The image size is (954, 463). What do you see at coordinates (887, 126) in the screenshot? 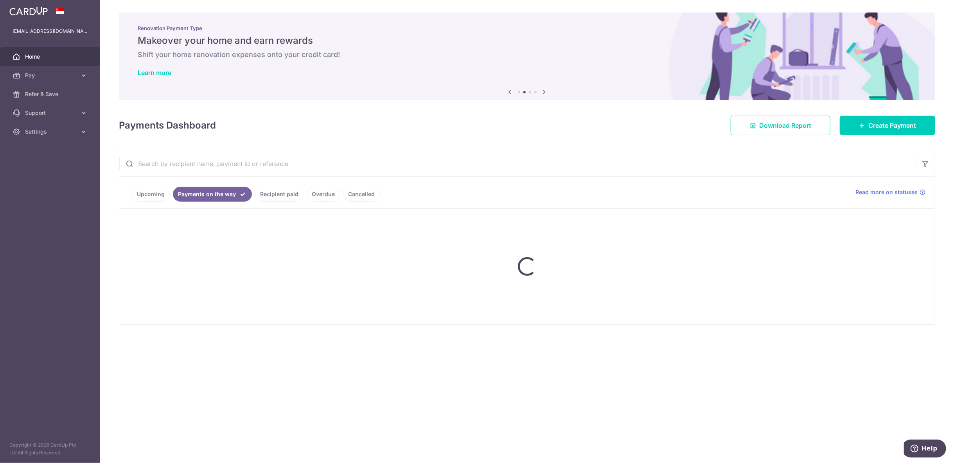
I see `a: Create Payment` at bounding box center [887, 126].